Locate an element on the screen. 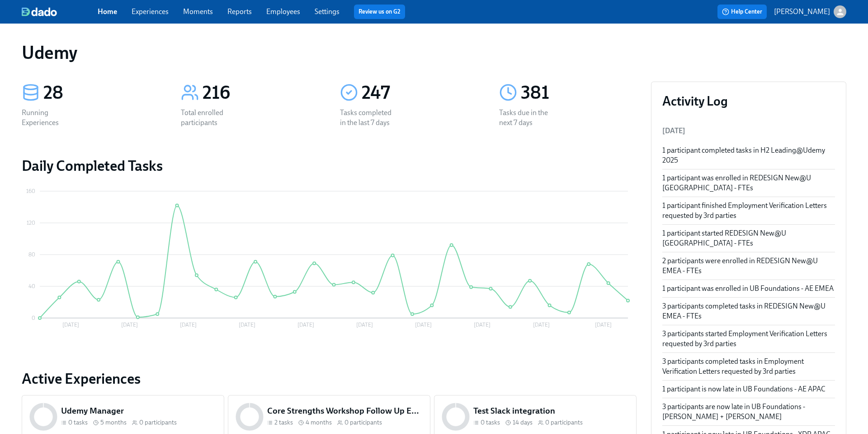  tspan: 120 is located at coordinates (30, 223).